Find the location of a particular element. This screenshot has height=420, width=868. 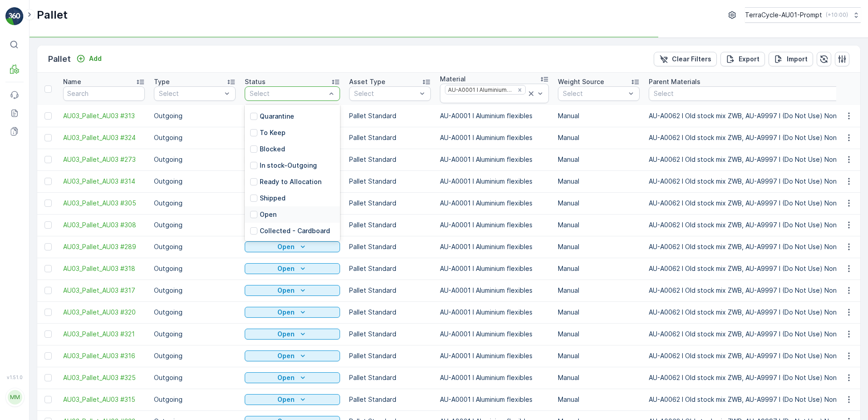

span: AU03_Pallet_AU03 #305 is located at coordinates (104, 203).